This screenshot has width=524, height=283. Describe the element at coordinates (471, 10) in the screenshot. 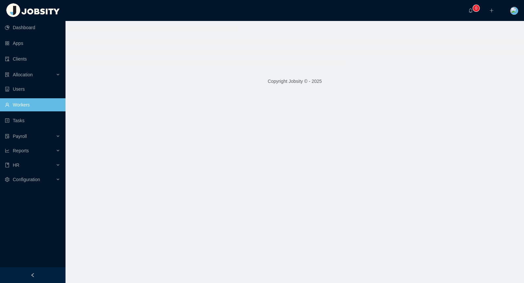

I see `i: icon: bell` at that location.